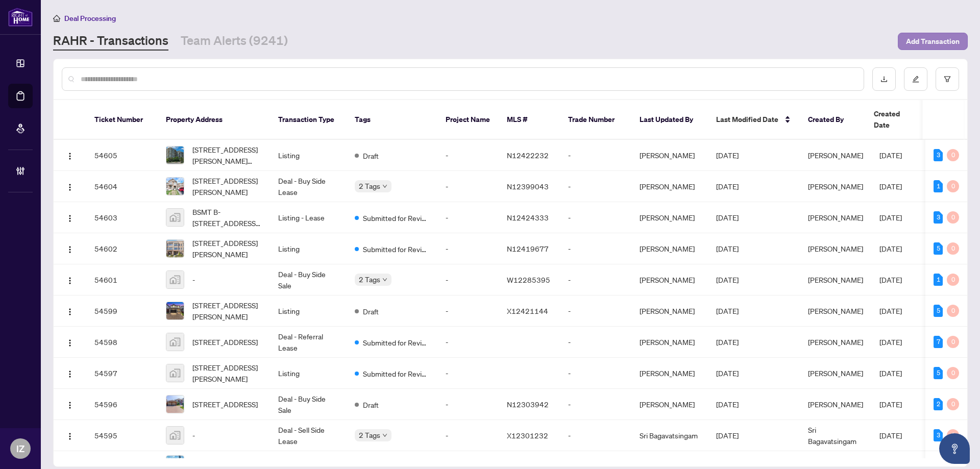  I want to click on span: IZ, so click(20, 449).